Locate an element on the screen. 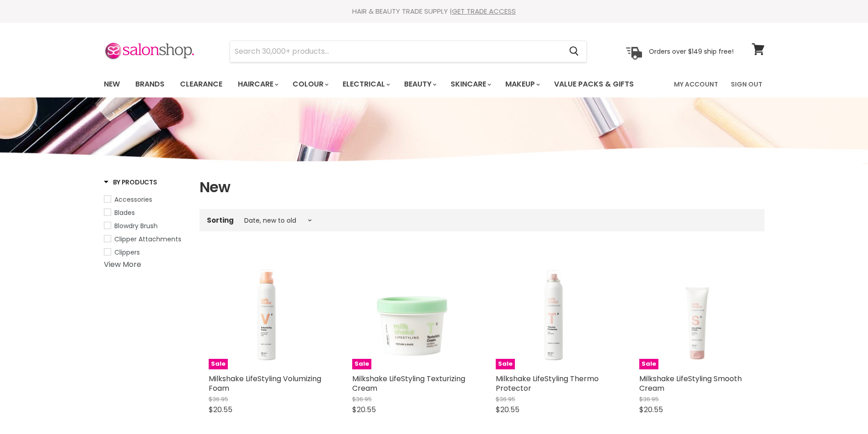 The height and width of the screenshot is (434, 868). a: Accessories is located at coordinates (146, 200).